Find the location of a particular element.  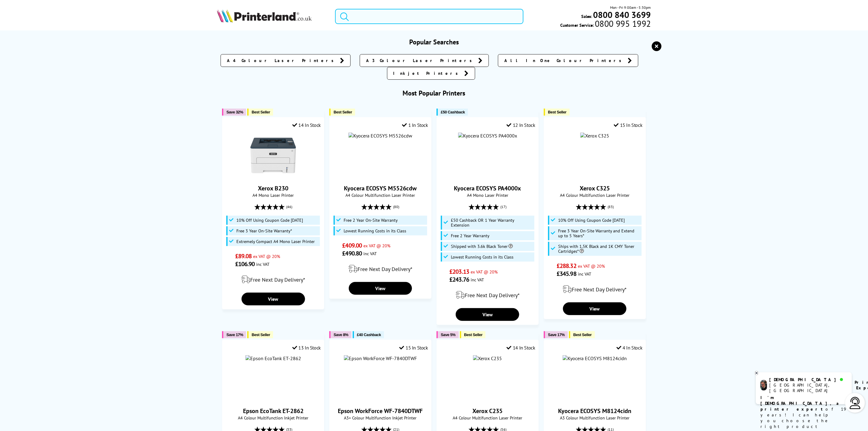

span: £345.98 is located at coordinates (566, 274).